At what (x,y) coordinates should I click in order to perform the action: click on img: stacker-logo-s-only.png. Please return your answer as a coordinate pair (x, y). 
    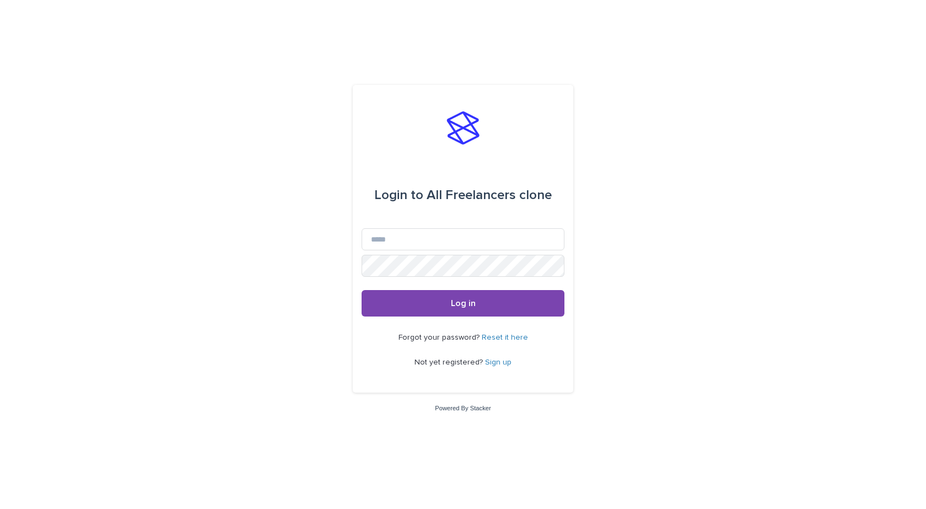
    Looking at the image, I should click on (463, 128).